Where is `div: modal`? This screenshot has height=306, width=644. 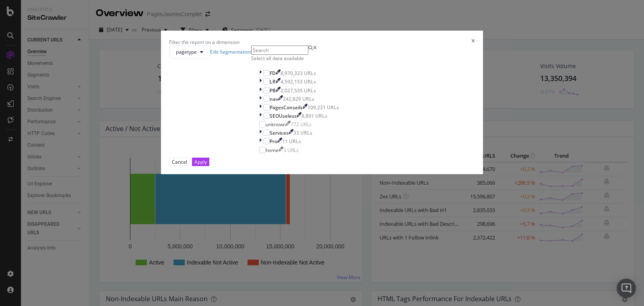
div: modal is located at coordinates (322, 102).